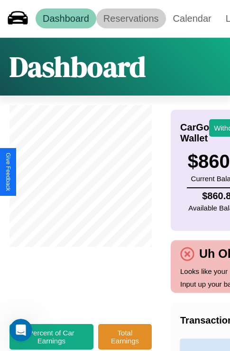  What do you see at coordinates (66, 18) in the screenshot?
I see `a: Dashboard` at bounding box center [66, 18].